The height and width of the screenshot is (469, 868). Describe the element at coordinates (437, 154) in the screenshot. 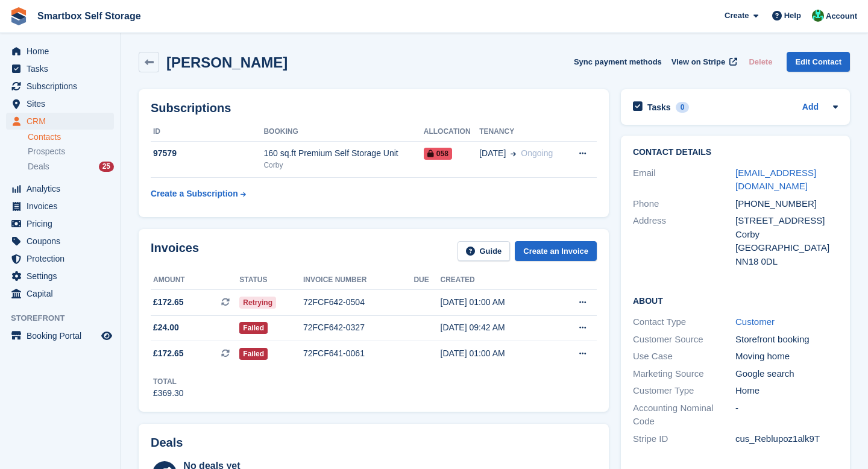

I see `span: 058` at that location.